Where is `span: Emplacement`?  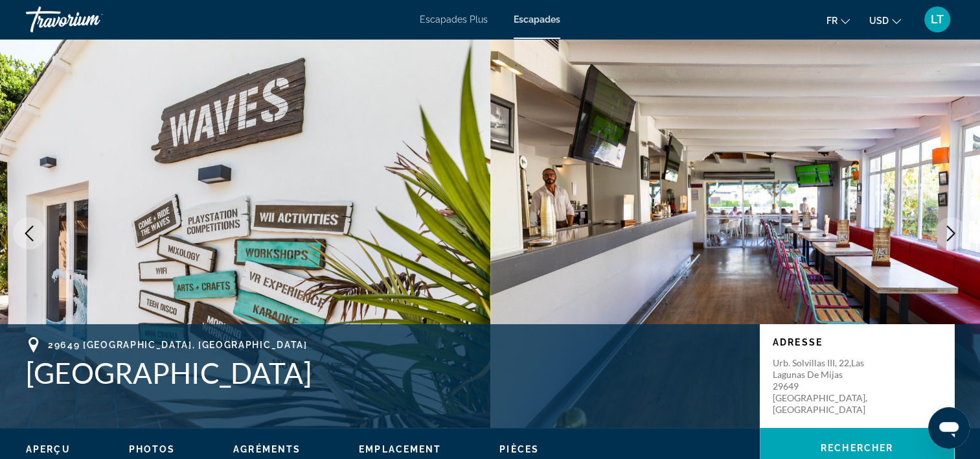 span: Emplacement is located at coordinates (400, 449).